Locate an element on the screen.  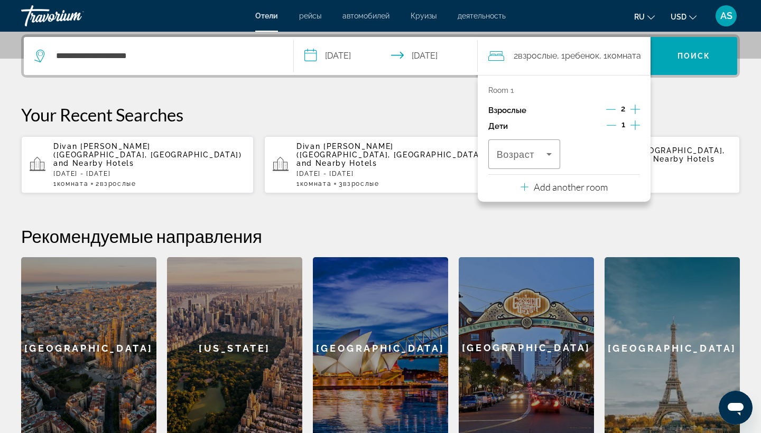
span: USD is located at coordinates (678, 17).